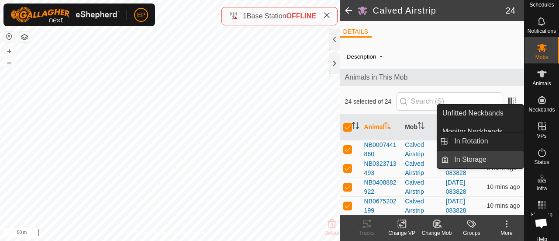 The image size is (559, 241). I want to click on div: Tracks, so click(367, 233).